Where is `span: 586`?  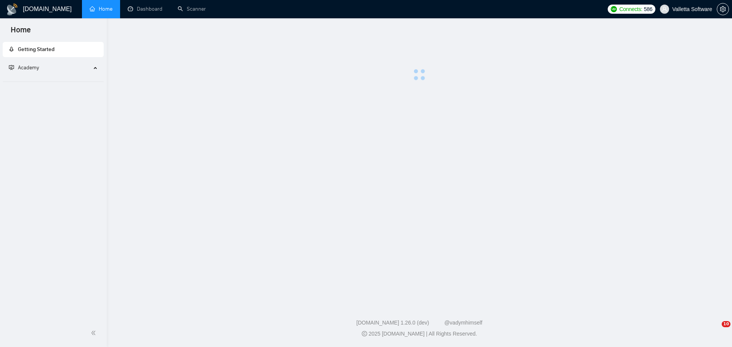
span: 586 is located at coordinates (648, 9).